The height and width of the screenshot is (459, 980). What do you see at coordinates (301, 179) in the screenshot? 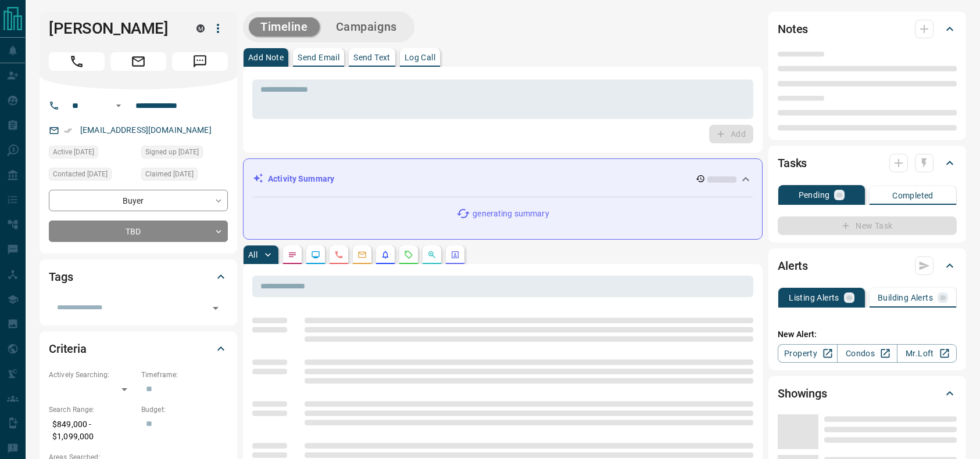
I see `p: Activity Summary` at bounding box center [301, 179].